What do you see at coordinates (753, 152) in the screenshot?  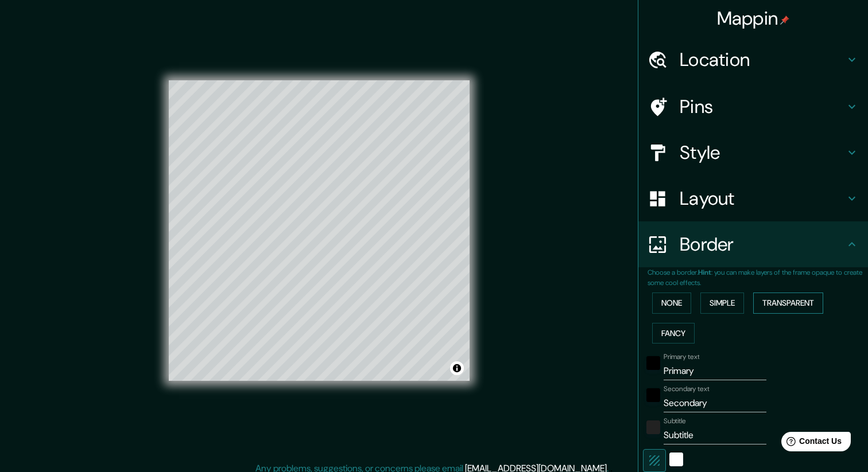 I see `div: Style` at bounding box center [753, 152].